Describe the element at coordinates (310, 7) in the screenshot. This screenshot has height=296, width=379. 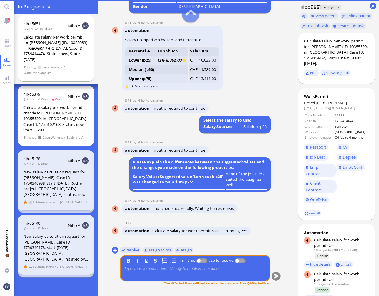
I see `h1: nibo5651` at that location.